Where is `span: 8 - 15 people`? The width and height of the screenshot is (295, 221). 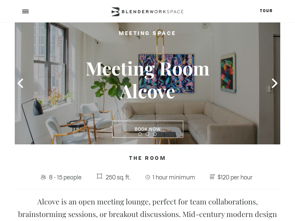
span: 8 - 15 people is located at coordinates (65, 177).